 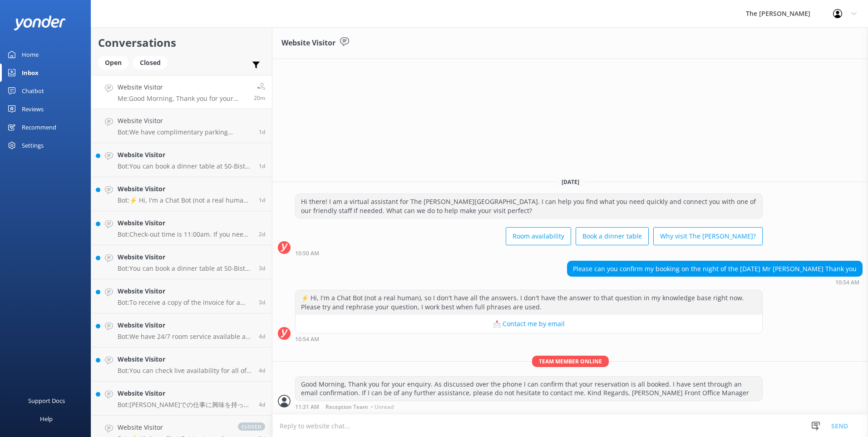 What do you see at coordinates (182, 228) in the screenshot?
I see `a: Website VisitorBot:Check-out time is 11:00am. If you need a late check-out, please contact Recept...` at bounding box center [182, 228].